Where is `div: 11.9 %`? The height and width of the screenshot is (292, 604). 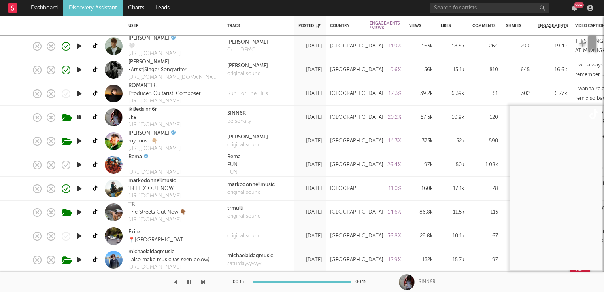 div: 11.9 % is located at coordinates (385, 46).